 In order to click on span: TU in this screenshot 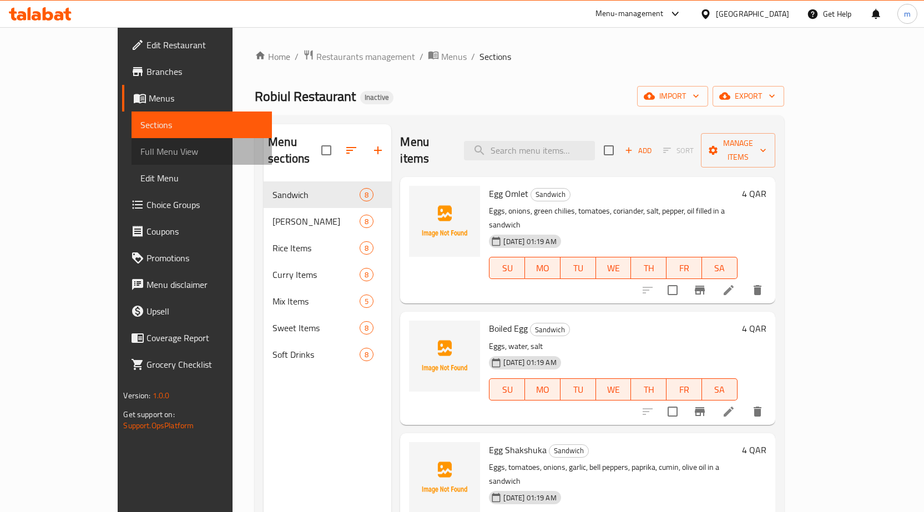, I will do `click(578, 390)`.